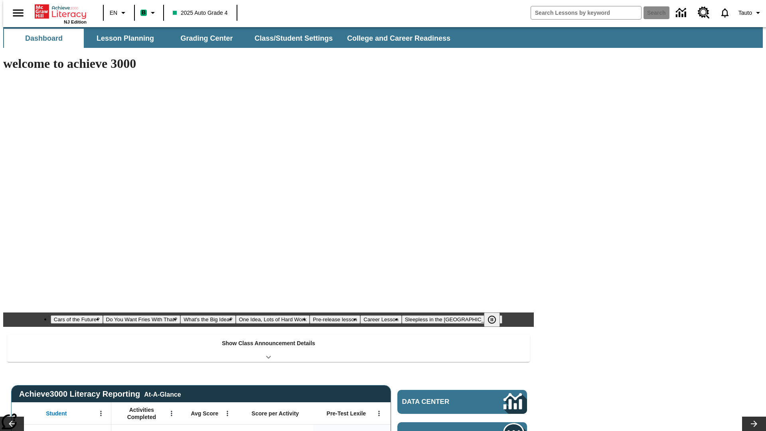 Image resolution: width=766 pixels, height=431 pixels. I want to click on div: Show Class Announcement Details, so click(268, 348).